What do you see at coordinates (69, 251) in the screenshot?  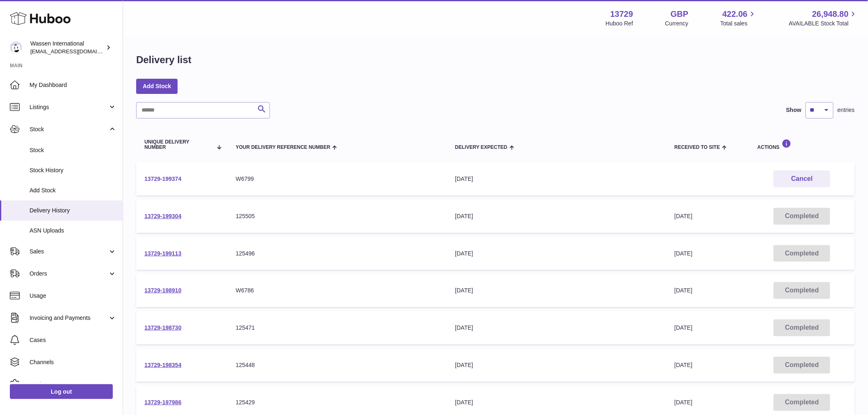 I see `span: Sales` at bounding box center [69, 251].